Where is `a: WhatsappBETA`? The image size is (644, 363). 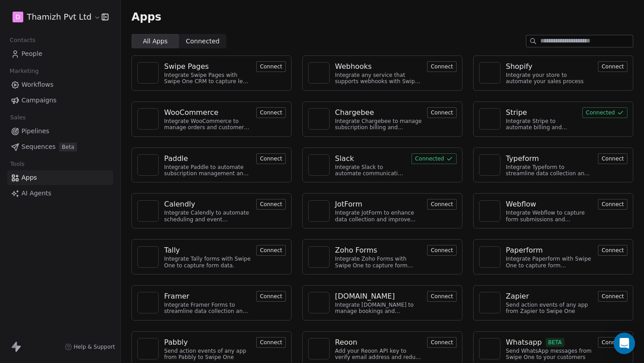 a: WhatsappBETA is located at coordinates (549, 343).